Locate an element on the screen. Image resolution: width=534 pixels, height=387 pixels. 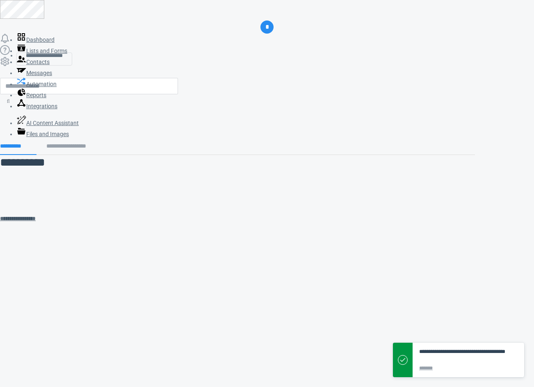
a: Integrations is located at coordinates (37, 106).